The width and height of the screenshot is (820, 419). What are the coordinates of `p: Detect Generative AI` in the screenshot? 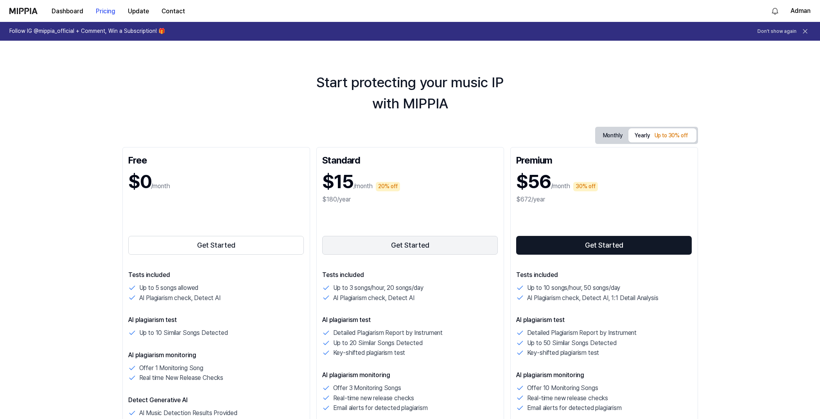 It's located at (216, 400).